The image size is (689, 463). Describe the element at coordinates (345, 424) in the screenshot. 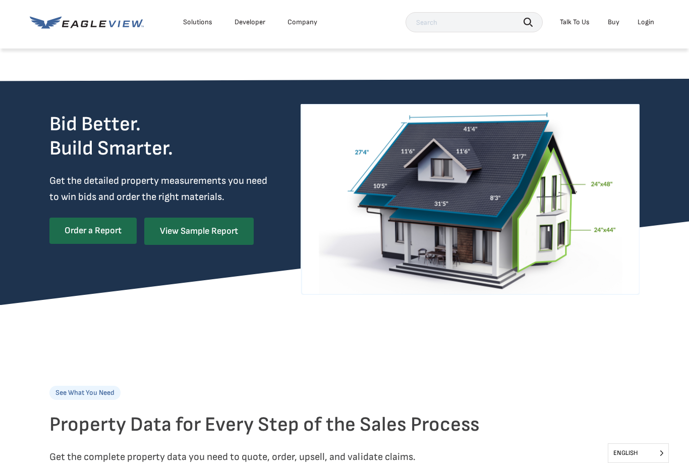

I see `h2: Property Data for Every Step of the Sales Process` at that location.